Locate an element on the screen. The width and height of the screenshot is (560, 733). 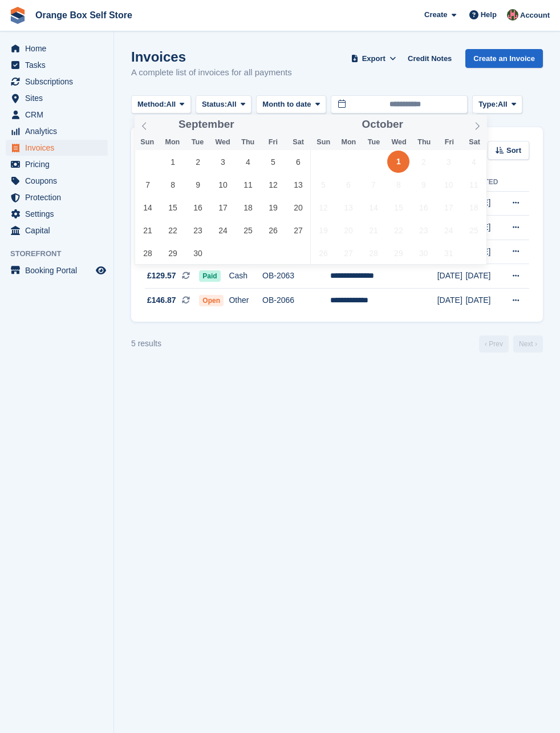
span: October 15, 2025 is located at coordinates (398, 207).